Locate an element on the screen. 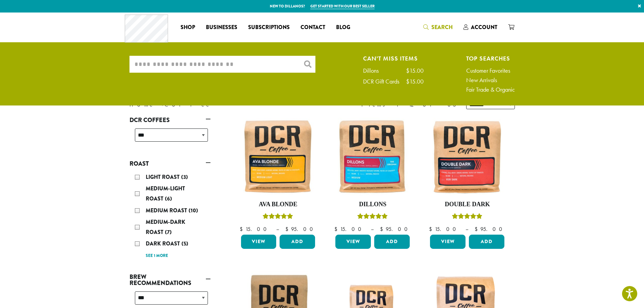 This screenshot has width=644, height=308. a: Brew Recommendations is located at coordinates (170, 281).